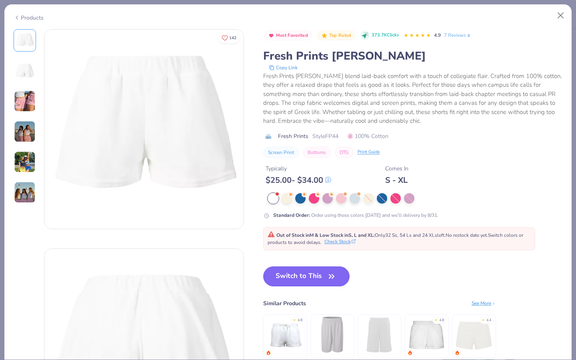 The image size is (576, 360). What do you see at coordinates (28, 18) in the screenshot?
I see `div: Products` at bounding box center [28, 18].